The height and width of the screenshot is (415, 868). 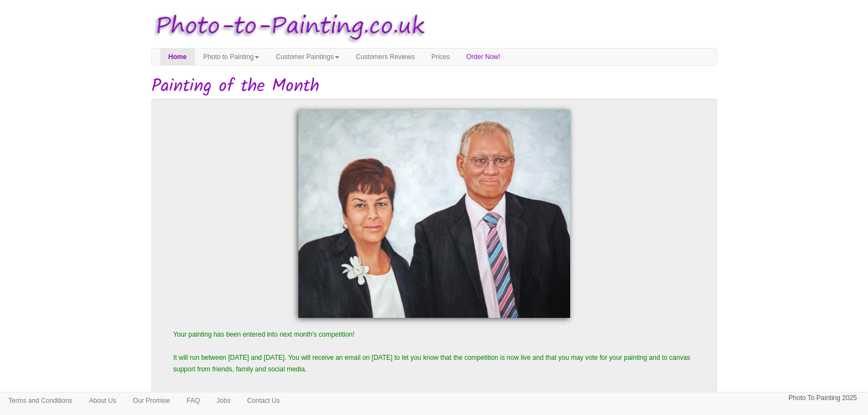 I want to click on a: Order Now!, so click(x=482, y=57).